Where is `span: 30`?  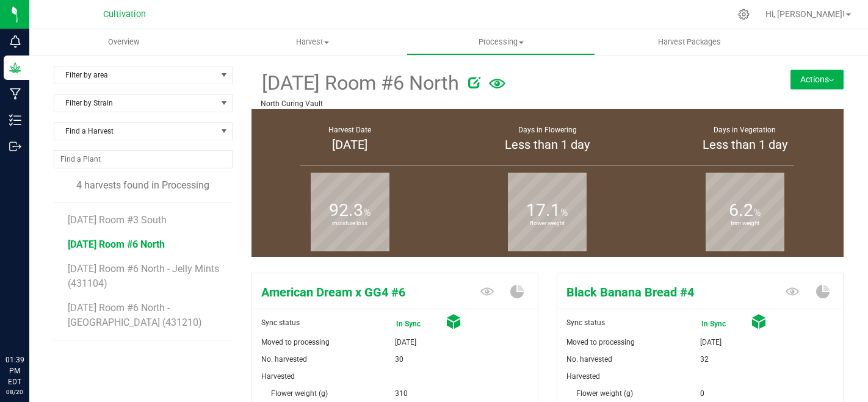 span: 30 is located at coordinates (399, 359).